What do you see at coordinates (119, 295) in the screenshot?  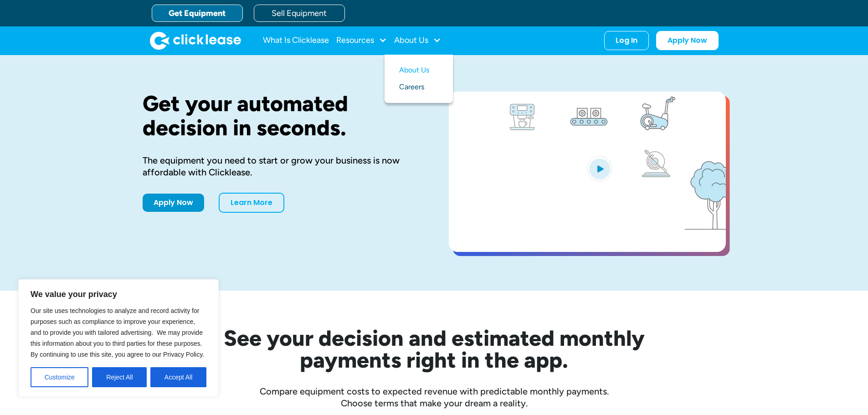 I see `p: We value your privacy` at bounding box center [119, 295].